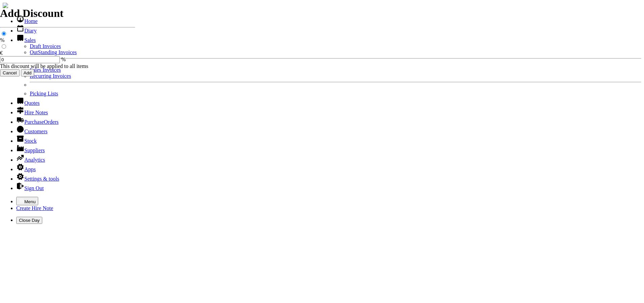 The image size is (644, 303). What do you see at coordinates (328, 149) in the screenshot?
I see `li: Suppliers` at bounding box center [328, 149].